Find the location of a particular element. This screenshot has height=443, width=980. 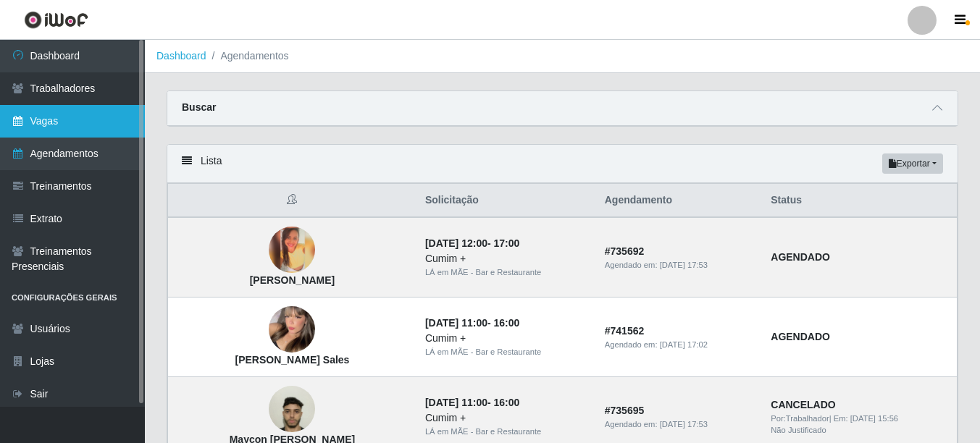

a: Dashboard is located at coordinates (181, 56).